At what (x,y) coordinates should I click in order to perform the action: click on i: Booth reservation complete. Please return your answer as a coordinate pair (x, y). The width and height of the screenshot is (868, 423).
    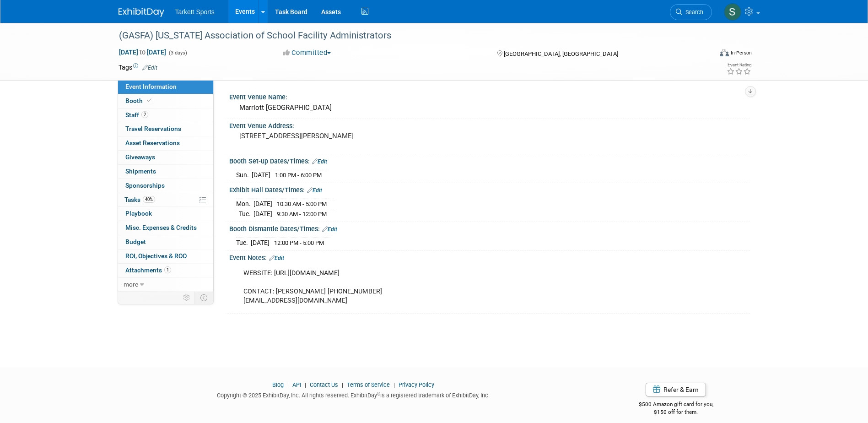
    Looking at the image, I should click on (149, 100).